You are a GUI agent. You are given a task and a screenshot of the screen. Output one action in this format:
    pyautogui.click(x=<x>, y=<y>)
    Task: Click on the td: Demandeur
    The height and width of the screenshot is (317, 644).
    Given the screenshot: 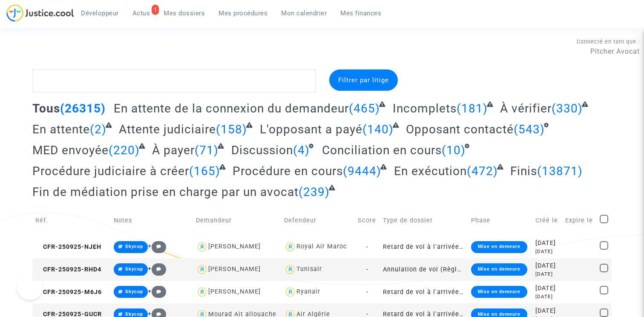 What is the action you would take?
    pyautogui.click(x=237, y=221)
    